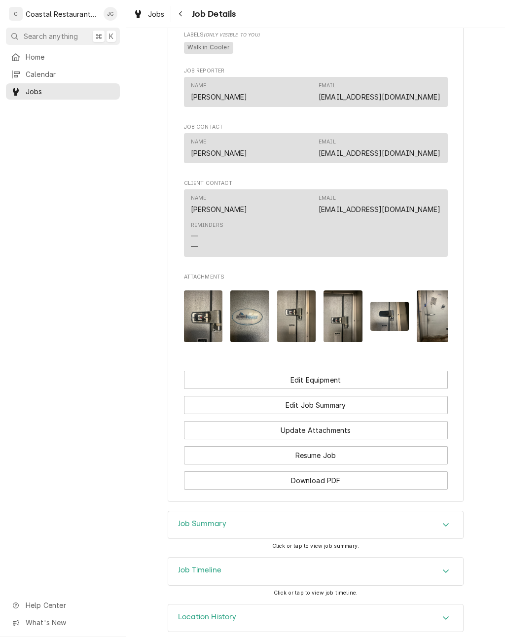 This screenshot has width=505, height=637. Describe the element at coordinates (70, 622) in the screenshot. I see `span: What's New` at that location.